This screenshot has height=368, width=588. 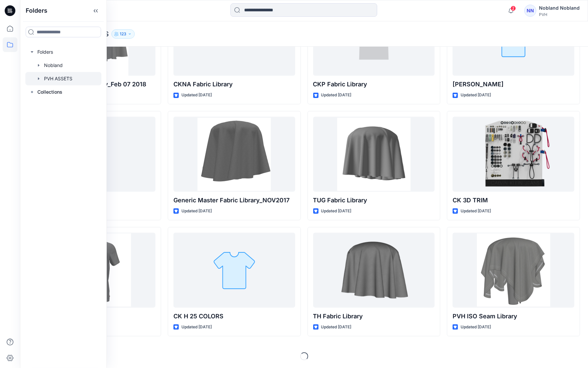 I want to click on a: CK 3D TRIM, so click(x=513, y=154).